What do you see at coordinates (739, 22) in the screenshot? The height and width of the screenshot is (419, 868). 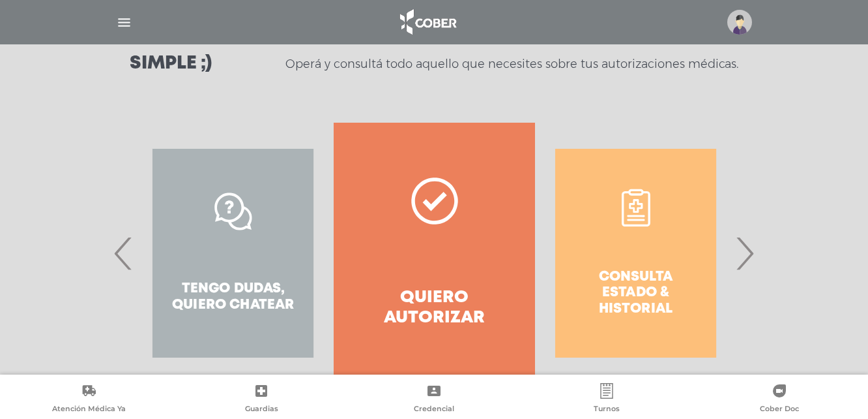 I see `img: profile-placeholder.svg` at bounding box center [739, 22].